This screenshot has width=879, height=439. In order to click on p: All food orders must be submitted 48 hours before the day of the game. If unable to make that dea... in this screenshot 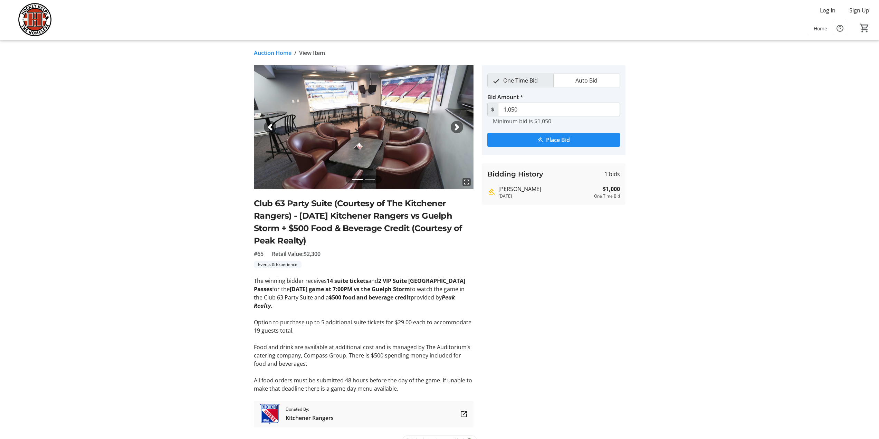, I will do `click(364, 384)`.